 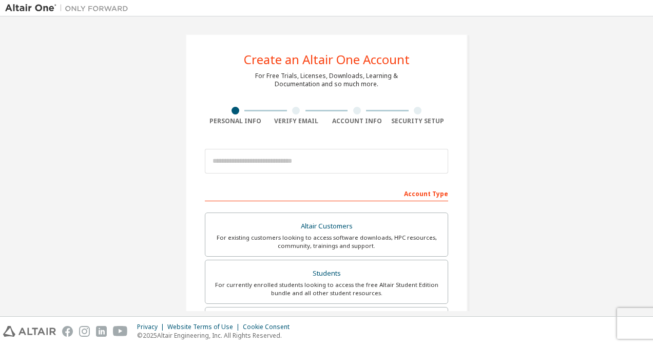 I want to click on img: youtube.svg, so click(x=120, y=331).